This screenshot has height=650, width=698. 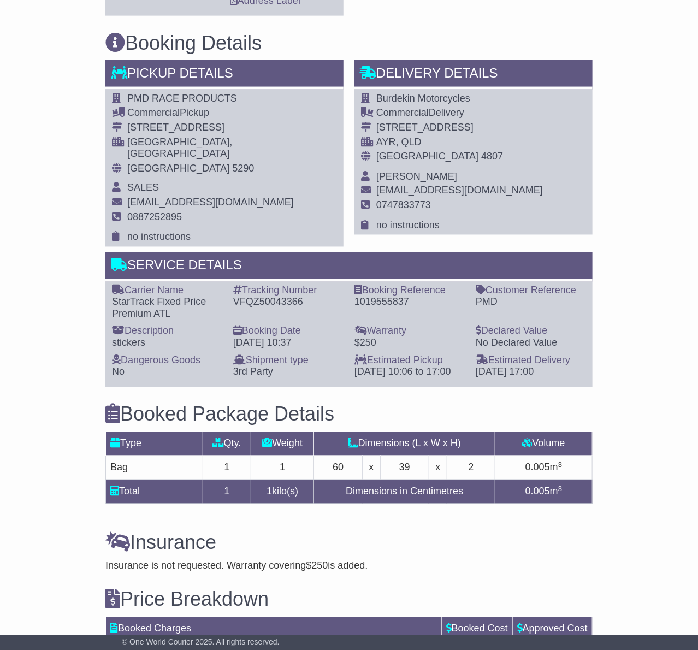 I want to click on div: No Declared Value, so click(x=531, y=344).